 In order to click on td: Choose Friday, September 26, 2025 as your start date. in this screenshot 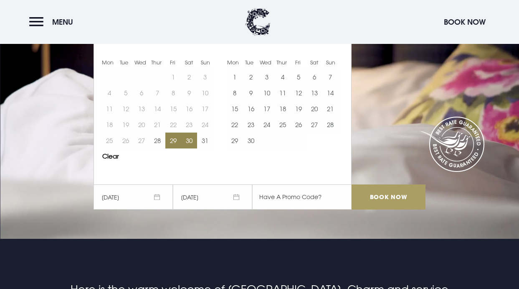, I will do `click(299, 124)`.